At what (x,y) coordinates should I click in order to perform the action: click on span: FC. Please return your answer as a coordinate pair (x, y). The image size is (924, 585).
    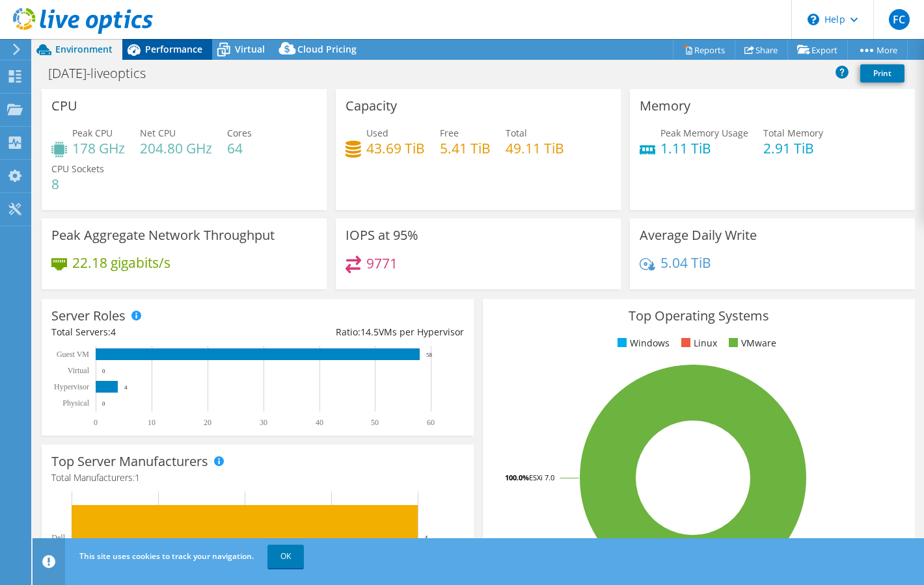
    Looking at the image, I should click on (899, 20).